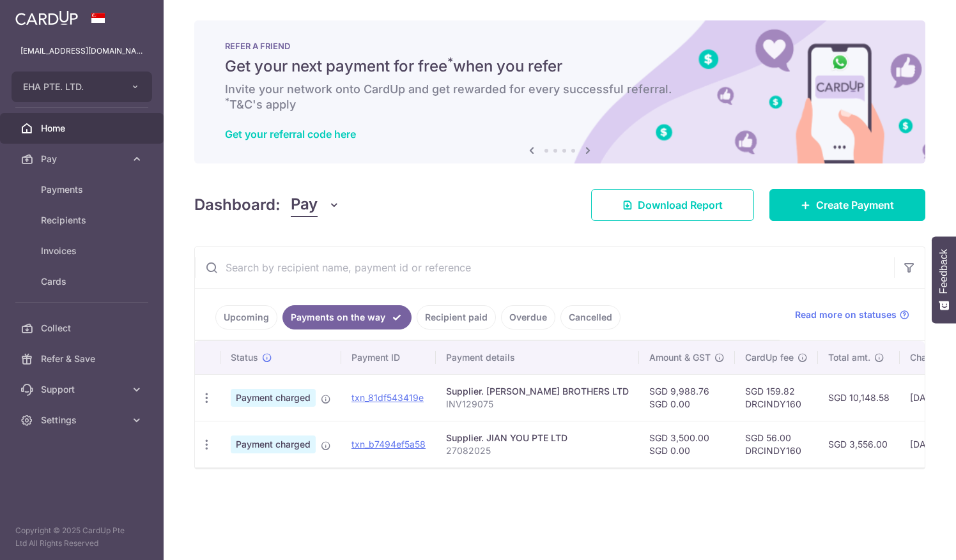  Describe the element at coordinates (944, 272) in the screenshot. I see `span: Feedback` at that location.